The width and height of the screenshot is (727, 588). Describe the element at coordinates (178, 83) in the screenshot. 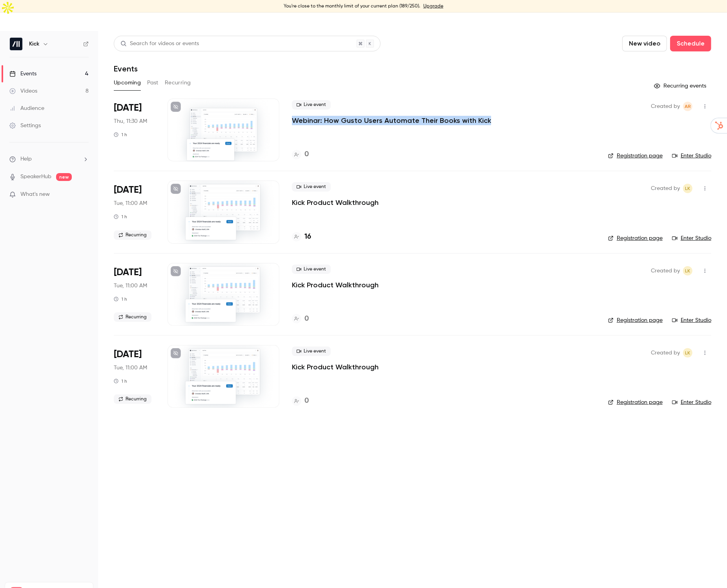

I see `button: Recurring` at that location.